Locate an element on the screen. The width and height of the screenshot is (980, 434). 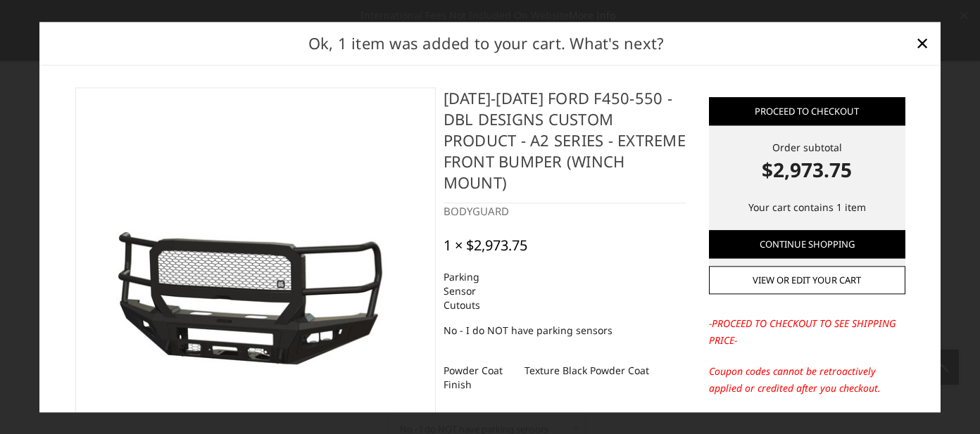
dd: No - I do NOT have parking sensors is located at coordinates (528, 331).